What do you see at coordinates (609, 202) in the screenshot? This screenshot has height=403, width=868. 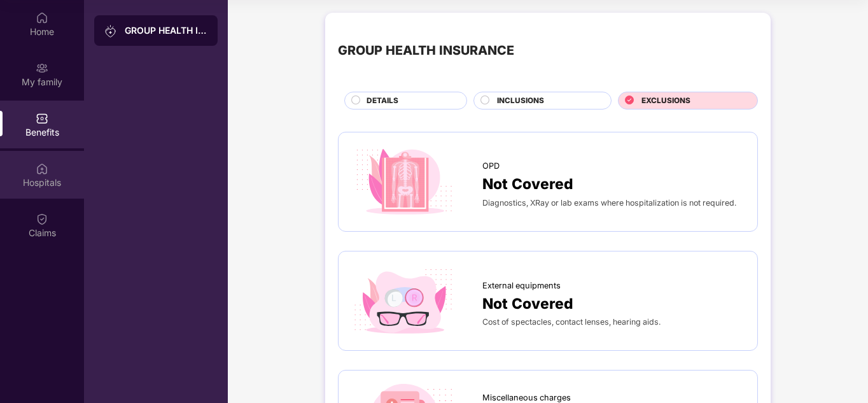 I see `span: Diagnostics, XRay or lab exams where hospitalization is not required.` at bounding box center [609, 202].